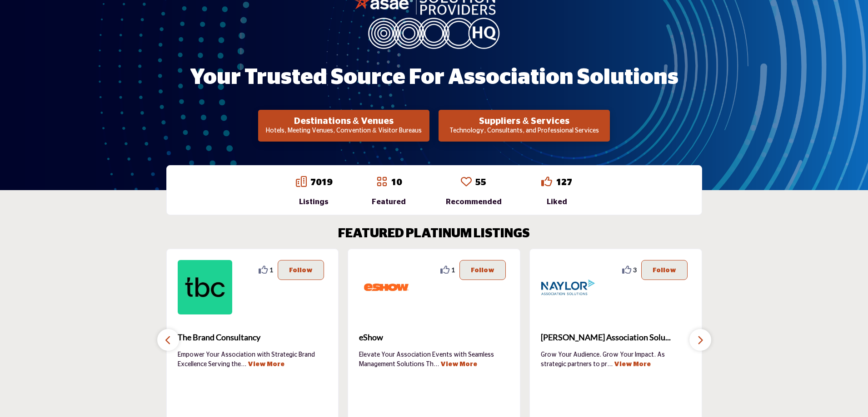  What do you see at coordinates (434, 359) in the screenshot?
I see `p: Elevate Your Association Events with Seamless Management Solutions Th` at bounding box center [434, 359].